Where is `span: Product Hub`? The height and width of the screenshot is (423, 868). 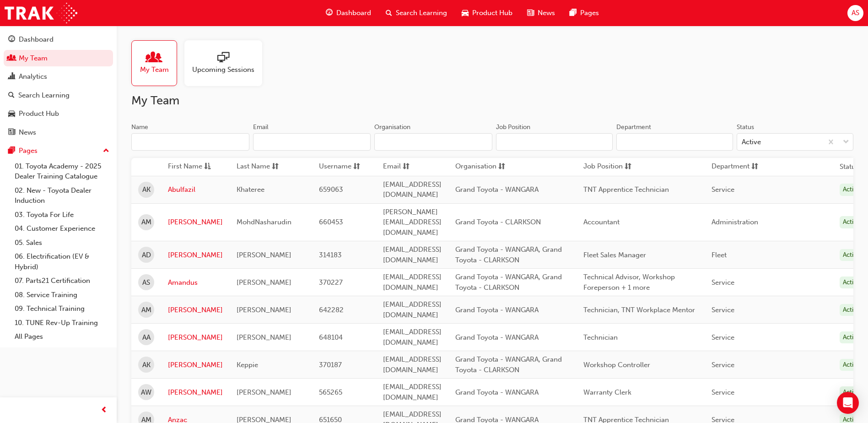
span: Product Hub is located at coordinates (492, 13).